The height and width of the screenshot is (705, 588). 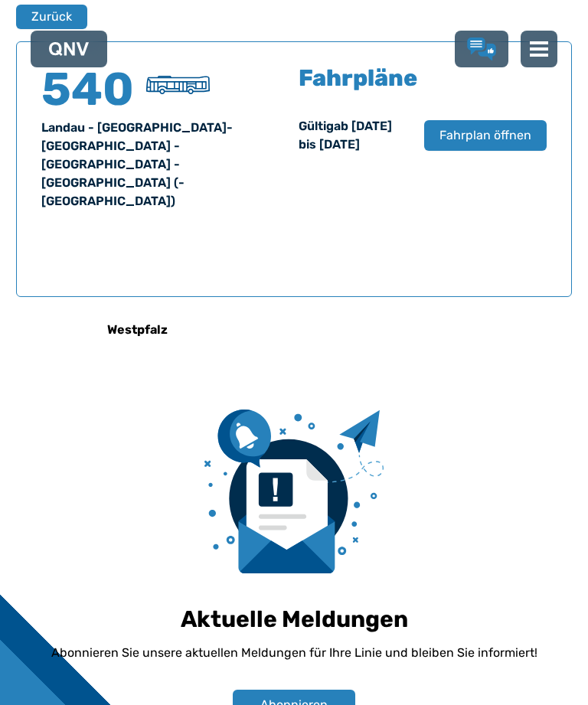 I want to click on a: Zurück, so click(x=47, y=17).